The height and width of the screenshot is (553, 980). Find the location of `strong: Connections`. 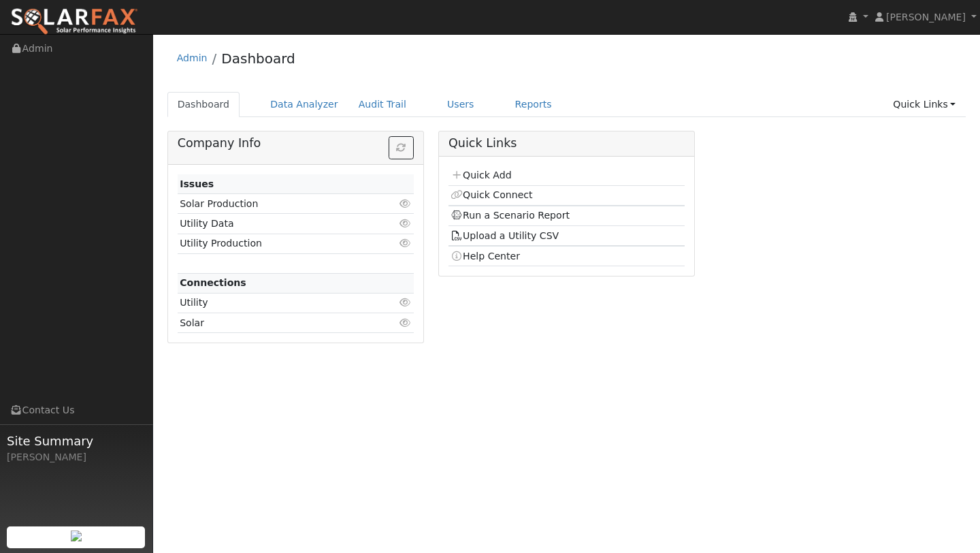

strong: Connections is located at coordinates (213, 282).